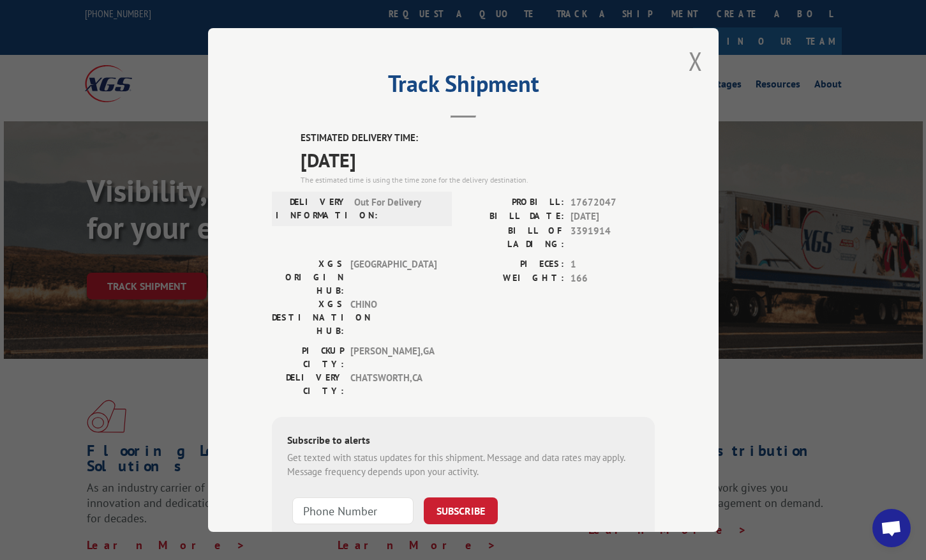  I want to click on span: CHATSWORTH , CA, so click(393, 384).